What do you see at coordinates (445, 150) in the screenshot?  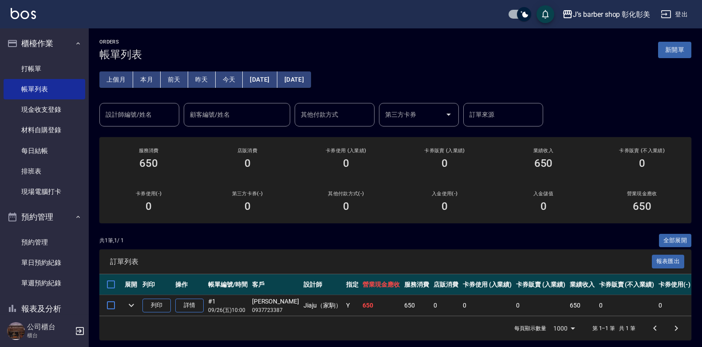 I see `h2: 卡券販賣 (入業績)` at bounding box center [445, 150].